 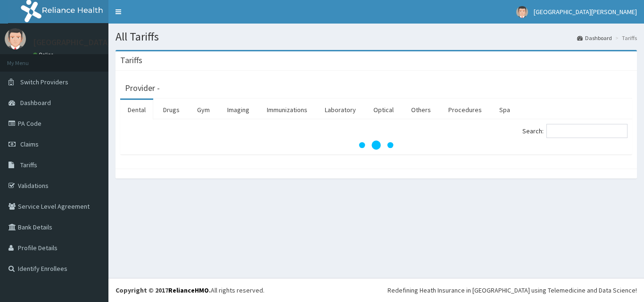 What do you see at coordinates (465, 110) in the screenshot?
I see `a: Procedures` at bounding box center [465, 110].